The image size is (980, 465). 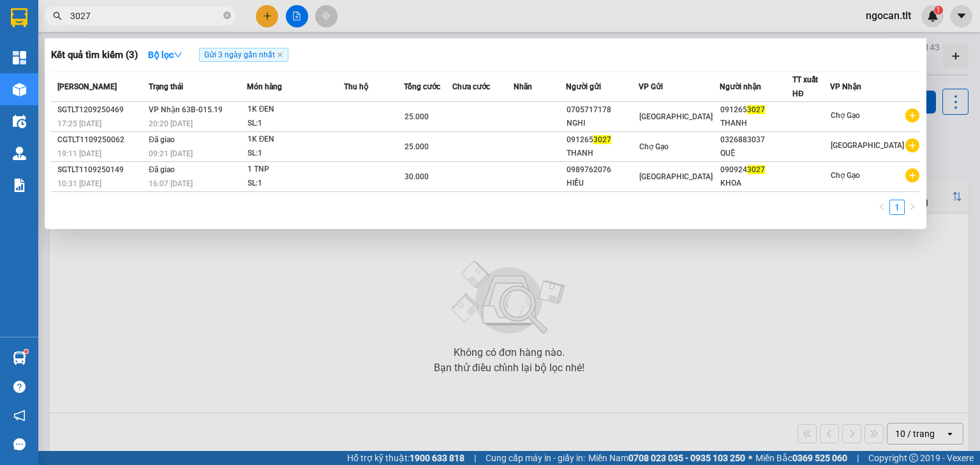 What do you see at coordinates (19, 18) in the screenshot?
I see `img: logo-vxr` at bounding box center [19, 18].